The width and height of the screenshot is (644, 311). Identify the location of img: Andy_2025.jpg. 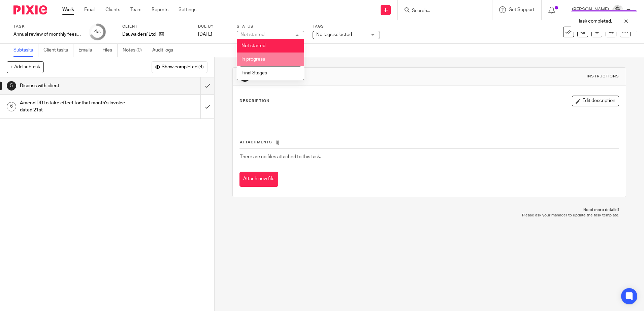
(618, 10).